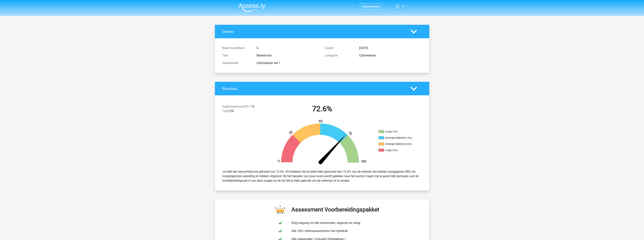 The image size is (644, 240). Describe the element at coordinates (322, 143) in the screenshot. I see `img: 73.25cbf712a188.png` at that location.